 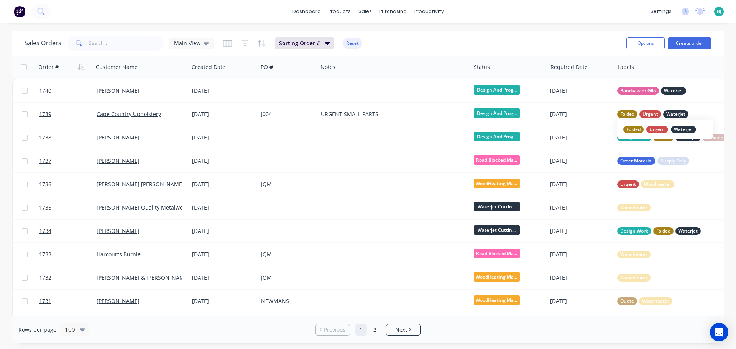 I want to click on span: Waterjet Cuttin..., so click(x=497, y=207).